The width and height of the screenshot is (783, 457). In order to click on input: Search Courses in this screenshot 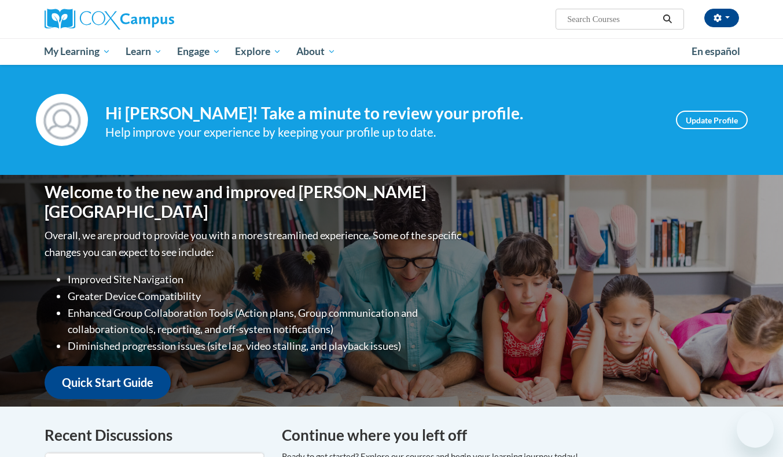, I will do `click(612, 19)`.